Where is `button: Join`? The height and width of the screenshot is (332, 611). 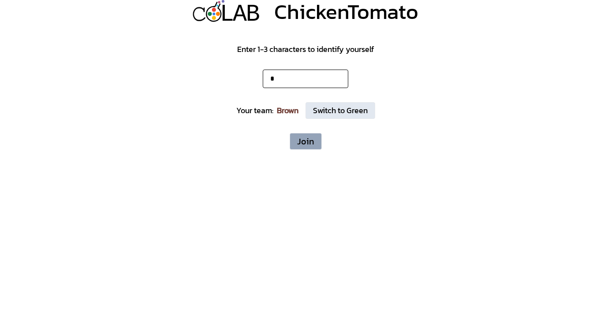 button: Join is located at coordinates (305, 141).